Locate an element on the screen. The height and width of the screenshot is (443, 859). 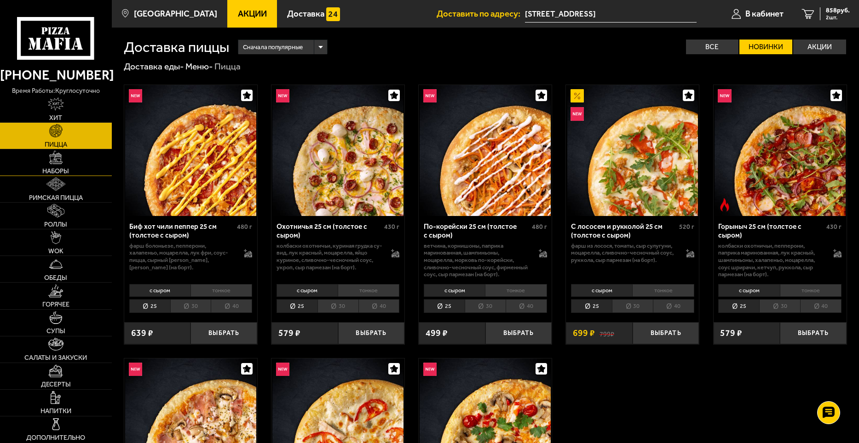
span: Горячее is located at coordinates (56, 305).